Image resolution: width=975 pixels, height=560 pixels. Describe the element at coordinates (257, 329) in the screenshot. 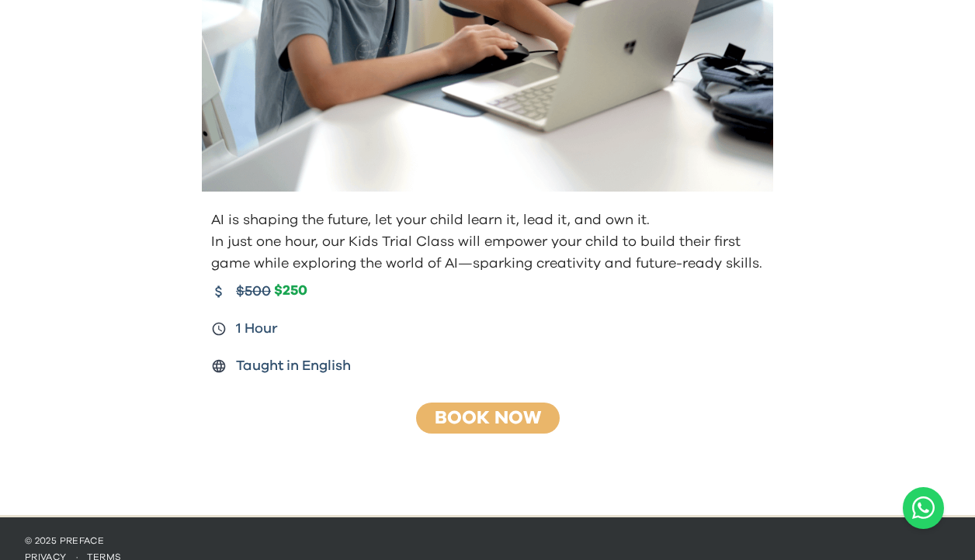

I see `span: 1 Hour` at that location.